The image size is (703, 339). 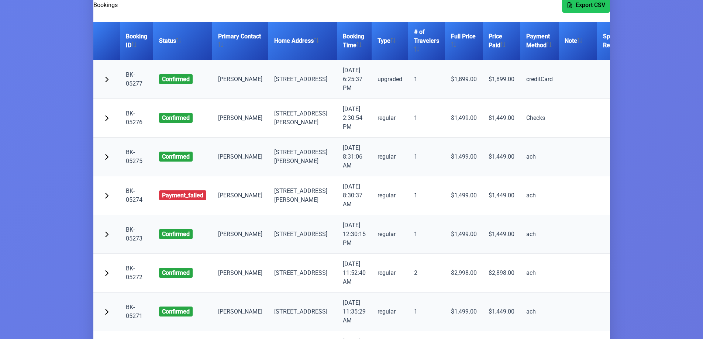 I want to click on th: Status, so click(x=183, y=41).